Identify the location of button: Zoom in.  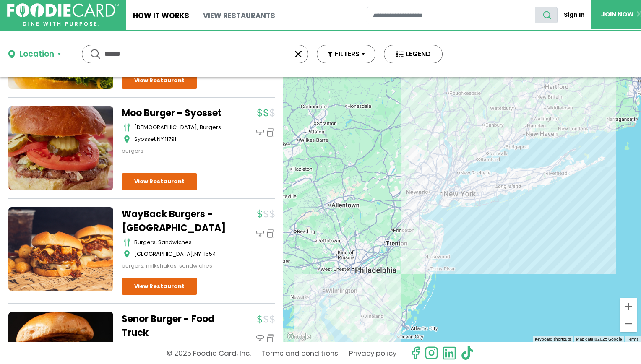
(629, 307).